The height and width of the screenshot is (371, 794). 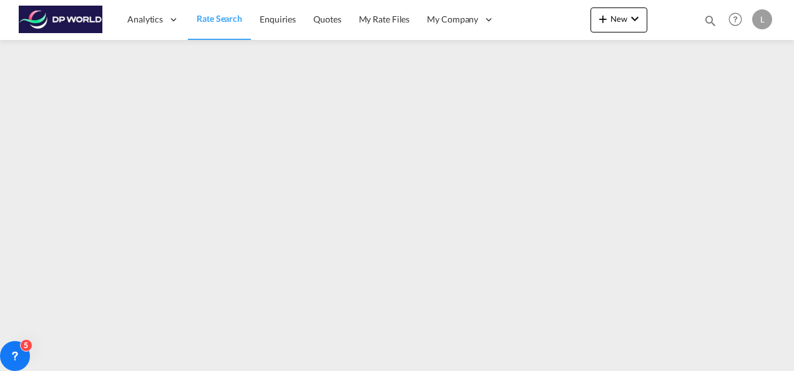 I want to click on div: Help, so click(x=738, y=20).